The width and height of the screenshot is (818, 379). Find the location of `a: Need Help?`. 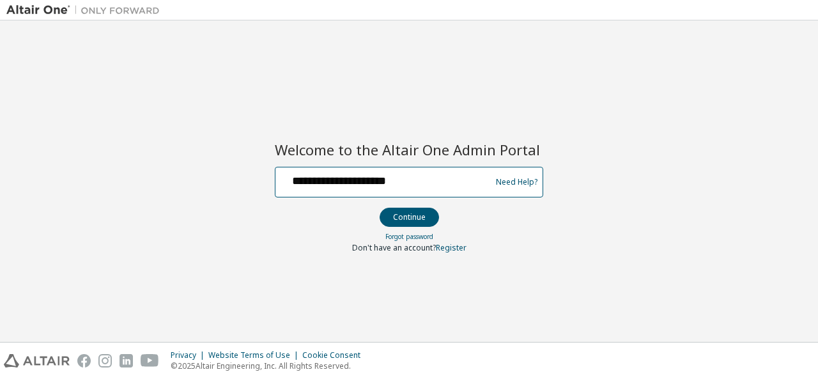

a: Need Help? is located at coordinates (516, 181).